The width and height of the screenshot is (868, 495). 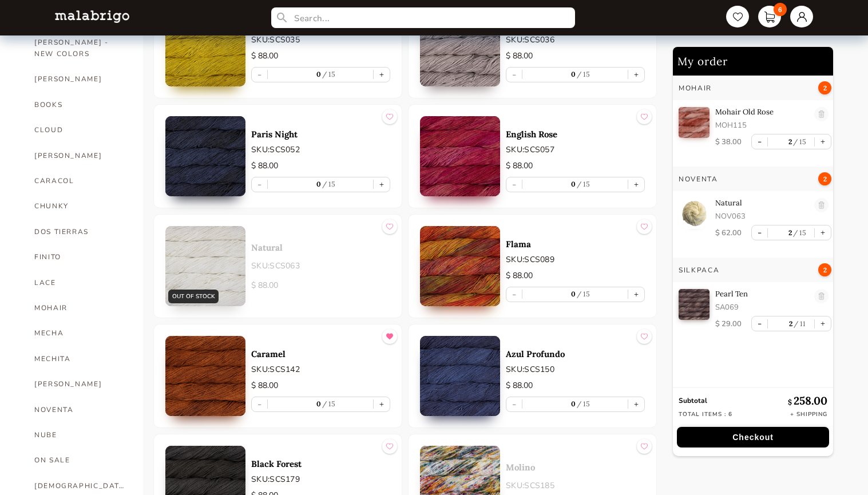 I want to click on a: Flama, so click(x=575, y=244).